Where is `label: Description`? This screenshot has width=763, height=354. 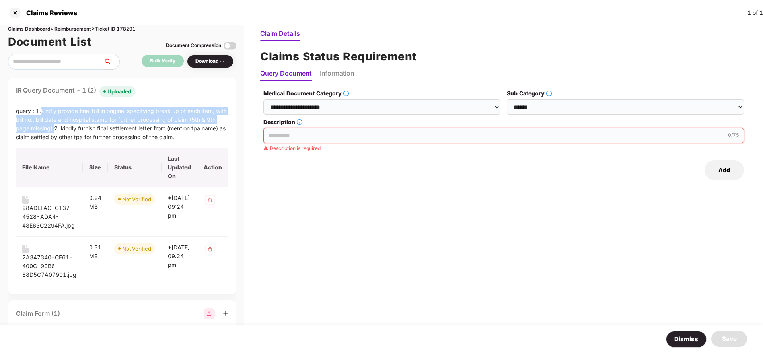 label: Description is located at coordinates (504, 122).